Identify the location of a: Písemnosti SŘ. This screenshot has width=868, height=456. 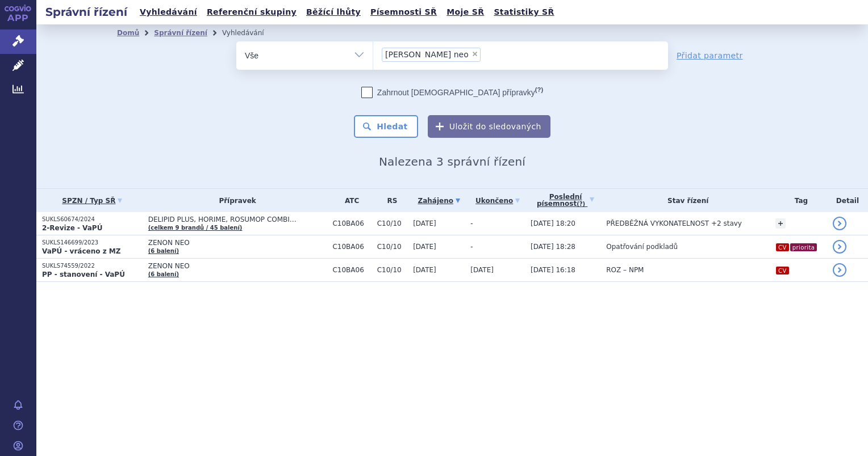
(403, 12).